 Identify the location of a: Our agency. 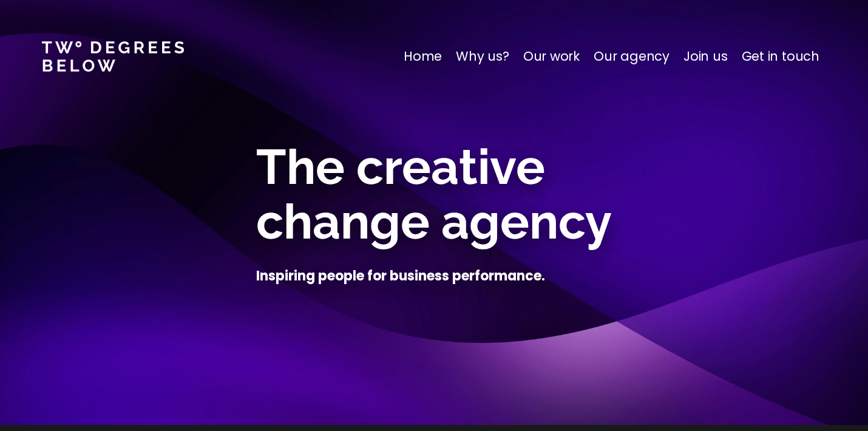
(631, 56).